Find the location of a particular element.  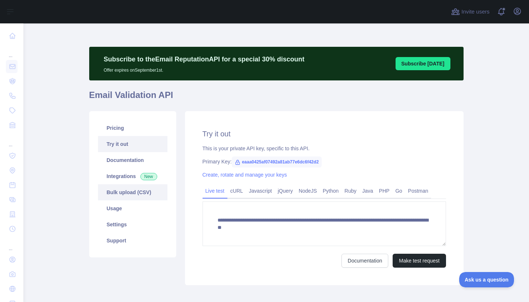

a: Create, rotate and manage your keys is located at coordinates (244, 175).